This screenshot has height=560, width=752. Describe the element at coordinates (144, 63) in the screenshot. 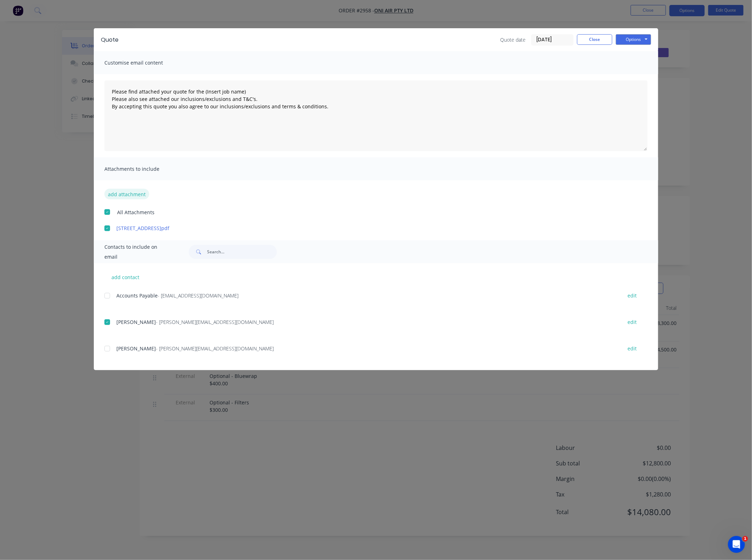

I see `span: Customise email content` at that location.